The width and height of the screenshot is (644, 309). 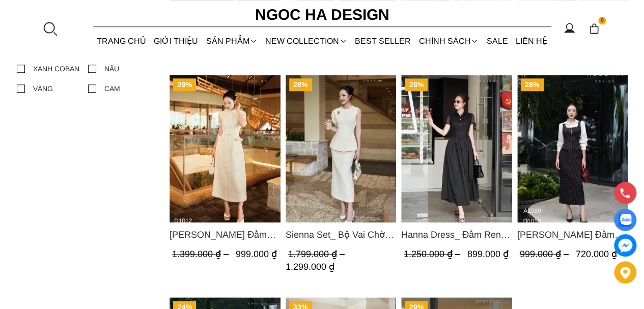 What do you see at coordinates (323, 15) in the screenshot?
I see `h6: Ngoc Ha Design` at bounding box center [323, 15].